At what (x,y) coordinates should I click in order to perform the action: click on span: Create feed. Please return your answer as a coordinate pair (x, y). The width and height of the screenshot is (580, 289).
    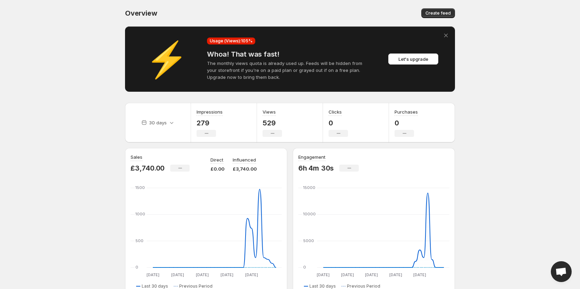
    Looking at the image, I should click on (438, 13).